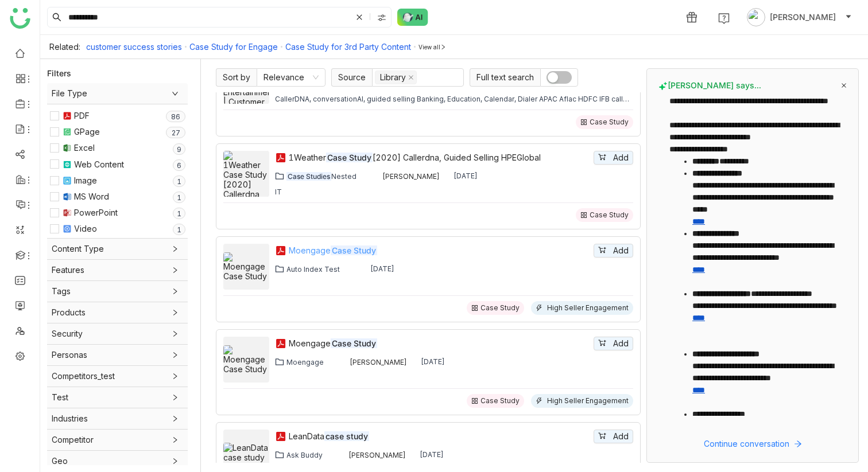  What do you see at coordinates (117, 291) in the screenshot?
I see `span: Tags` at bounding box center [117, 291].